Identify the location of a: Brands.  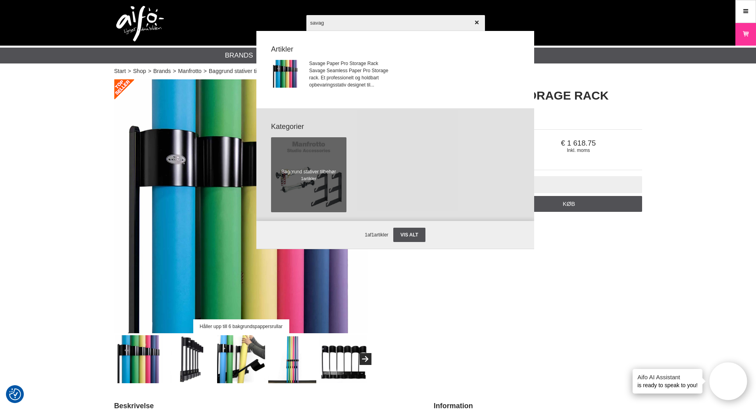
(239, 56).